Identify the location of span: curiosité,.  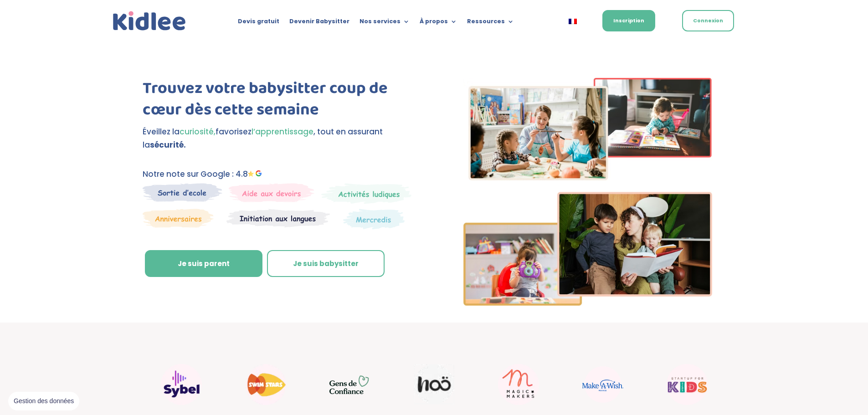
(197, 132).